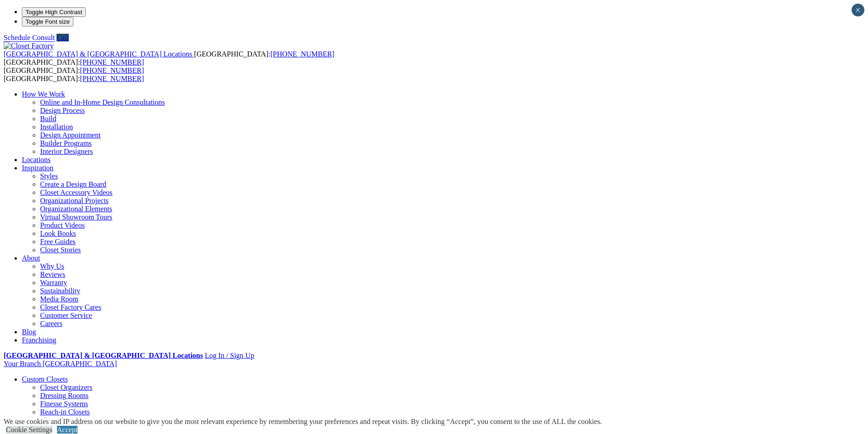 This screenshot has height=434, width=868. What do you see at coordinates (859, 10) in the screenshot?
I see `button: Close` at bounding box center [859, 10].